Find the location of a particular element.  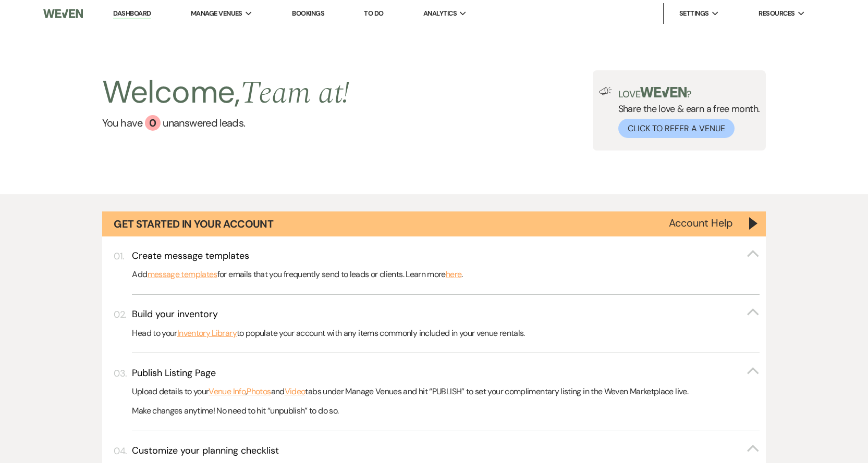

h3: Customize your planning checklist is located at coordinates (206, 450).